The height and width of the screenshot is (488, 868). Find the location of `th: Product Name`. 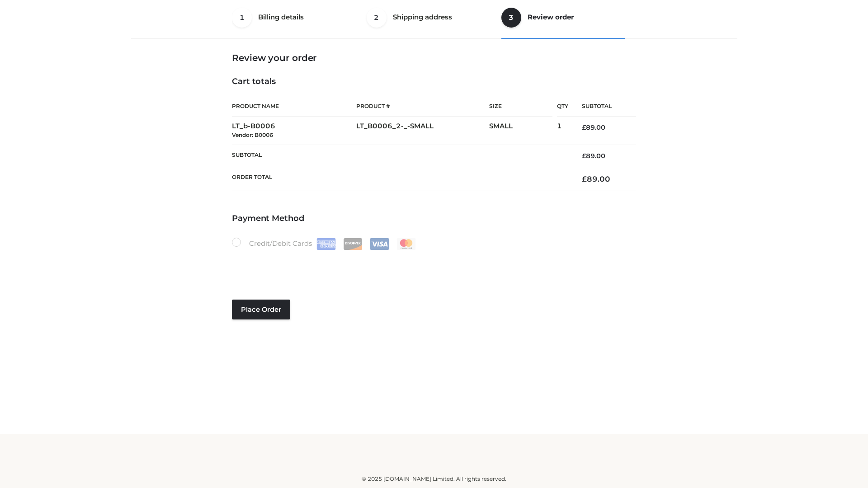

th: Product Name is located at coordinates (294, 106).